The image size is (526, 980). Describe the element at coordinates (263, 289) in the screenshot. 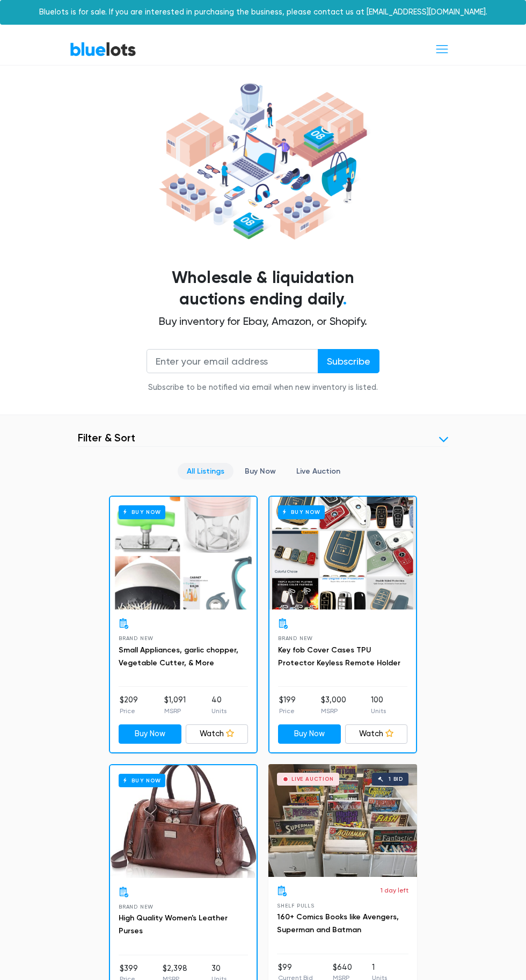

I see `h1: Wholesale & liquidation auctions ending daily` at that location.